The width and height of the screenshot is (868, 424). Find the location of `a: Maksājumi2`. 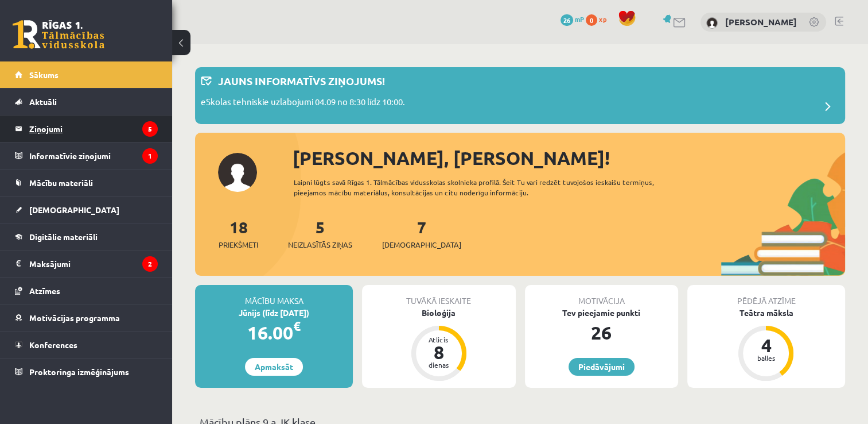

a: Maksājumi2 is located at coordinates (86, 263).